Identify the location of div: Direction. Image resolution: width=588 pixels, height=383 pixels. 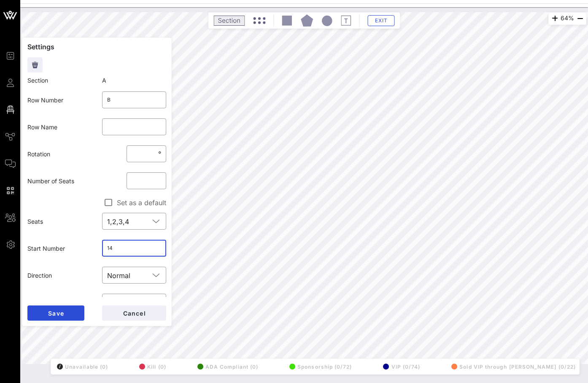
(59, 276).